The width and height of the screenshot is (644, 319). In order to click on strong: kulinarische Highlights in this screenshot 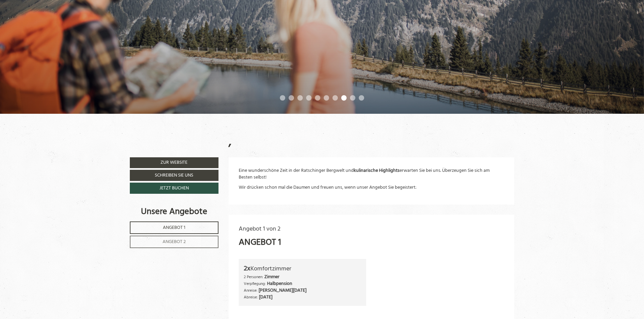, I will do `click(377, 171)`.